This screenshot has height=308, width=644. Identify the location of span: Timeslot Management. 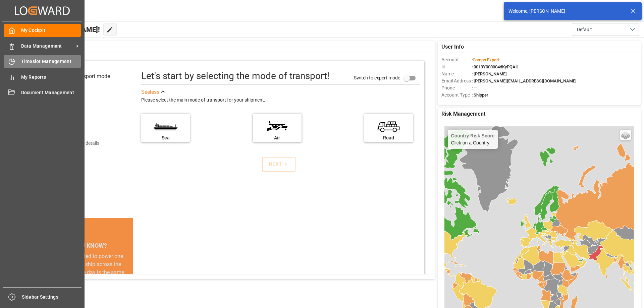
(51, 61).